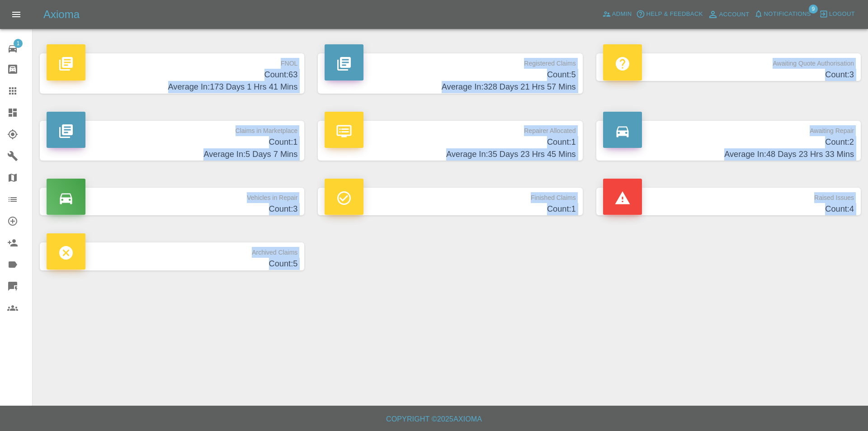  I want to click on span: Admin, so click(622, 14).